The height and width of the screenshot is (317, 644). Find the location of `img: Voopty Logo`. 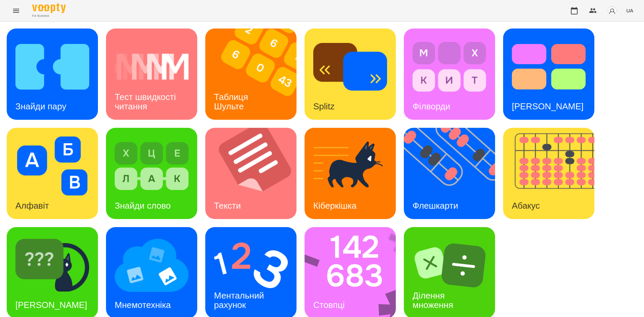

img: Voopty Logo is located at coordinates (49, 8).